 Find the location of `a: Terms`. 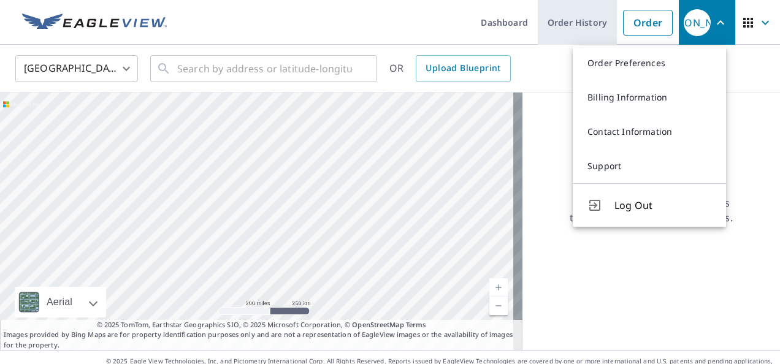

a: Terms is located at coordinates (416, 324).